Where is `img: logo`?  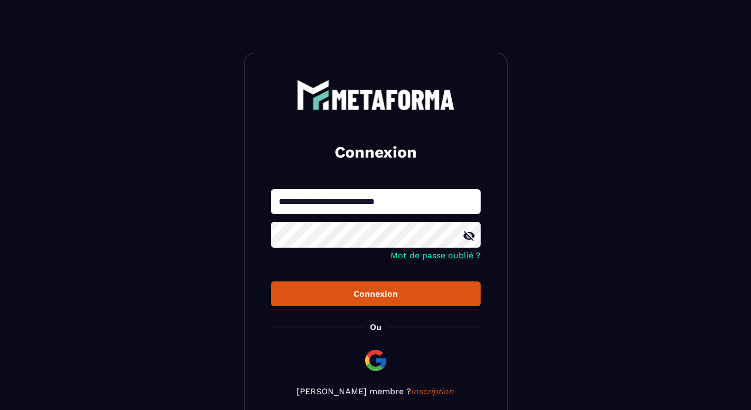
img: logo is located at coordinates (376, 95).